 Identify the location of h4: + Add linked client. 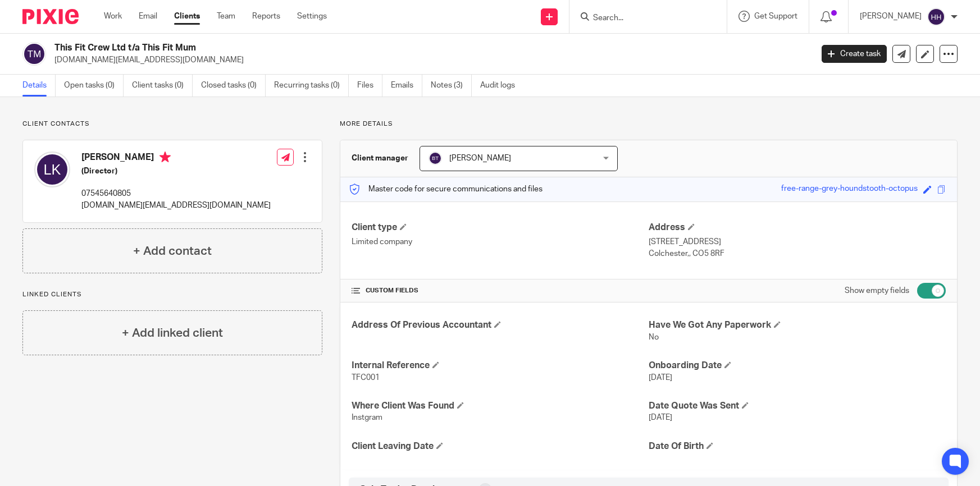
(172, 333).